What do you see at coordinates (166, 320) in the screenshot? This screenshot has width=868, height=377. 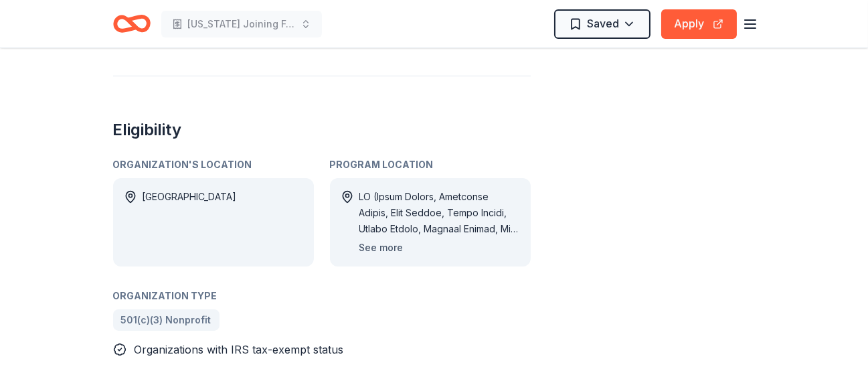 I see `span: 501(c)(3) Nonprofit` at bounding box center [166, 320].